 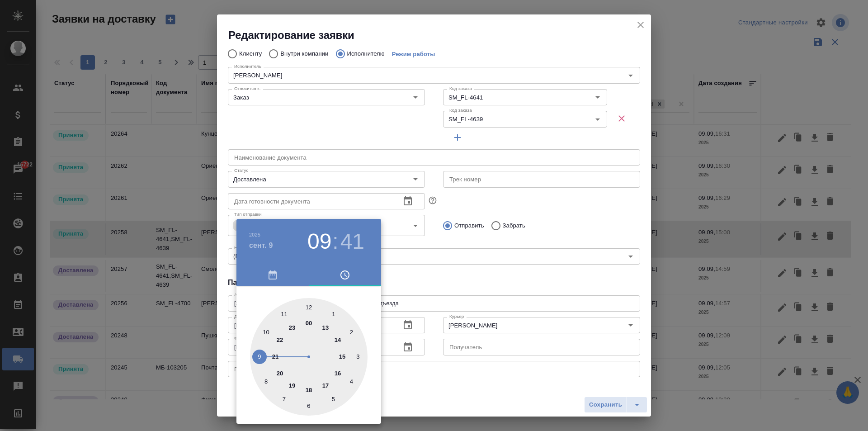 I want to click on h6: 2025, so click(x=254, y=235).